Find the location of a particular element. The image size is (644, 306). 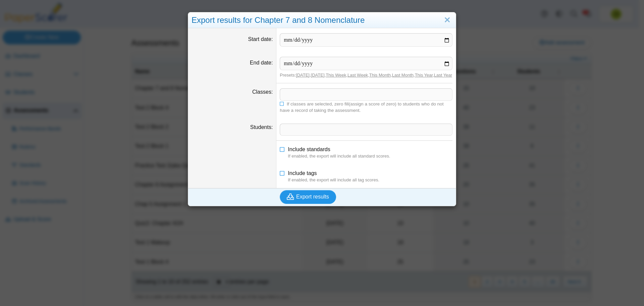

label: Classes is located at coordinates (262, 91).